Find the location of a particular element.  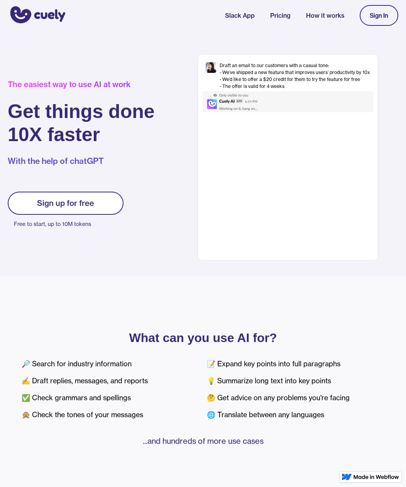

a: Pricing is located at coordinates (280, 15).